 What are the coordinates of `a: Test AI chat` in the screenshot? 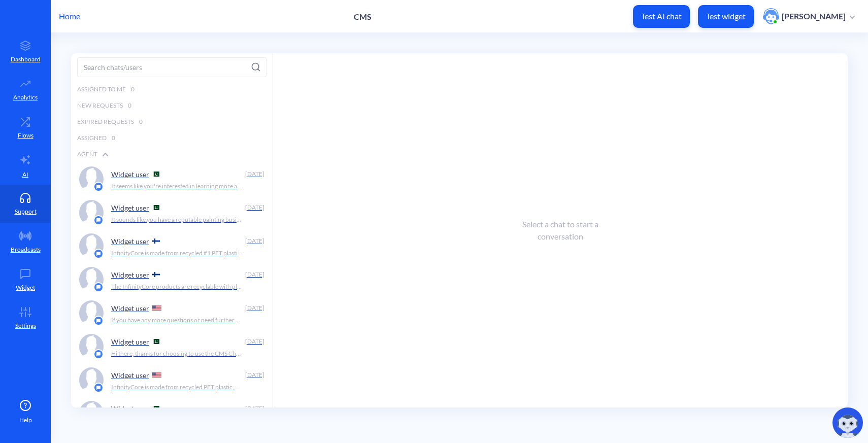 It's located at (661, 16).